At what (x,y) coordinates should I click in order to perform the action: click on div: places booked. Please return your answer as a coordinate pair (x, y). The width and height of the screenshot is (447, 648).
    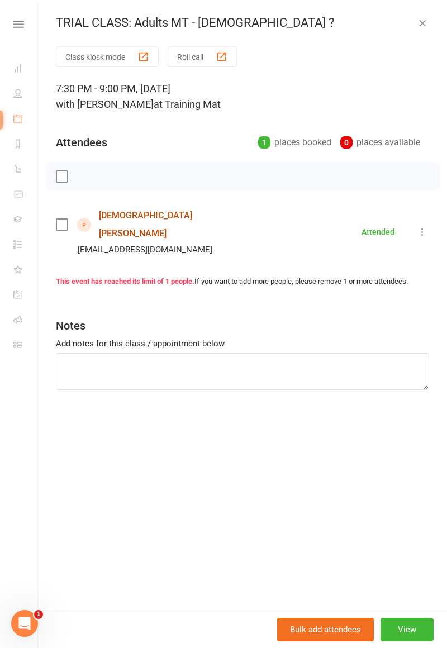
    Looking at the image, I should click on (294, 142).